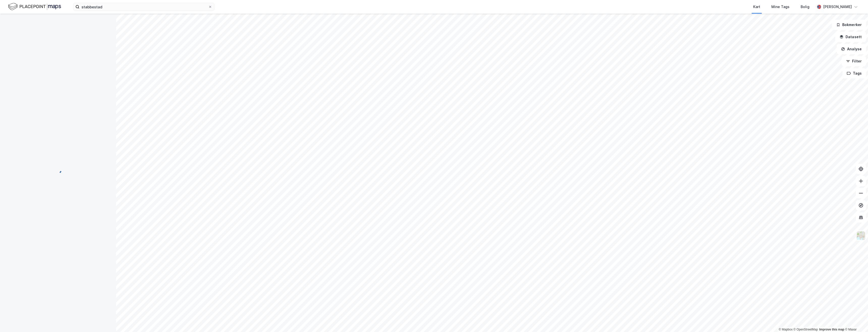  I want to click on div: Bolig, so click(805, 7).